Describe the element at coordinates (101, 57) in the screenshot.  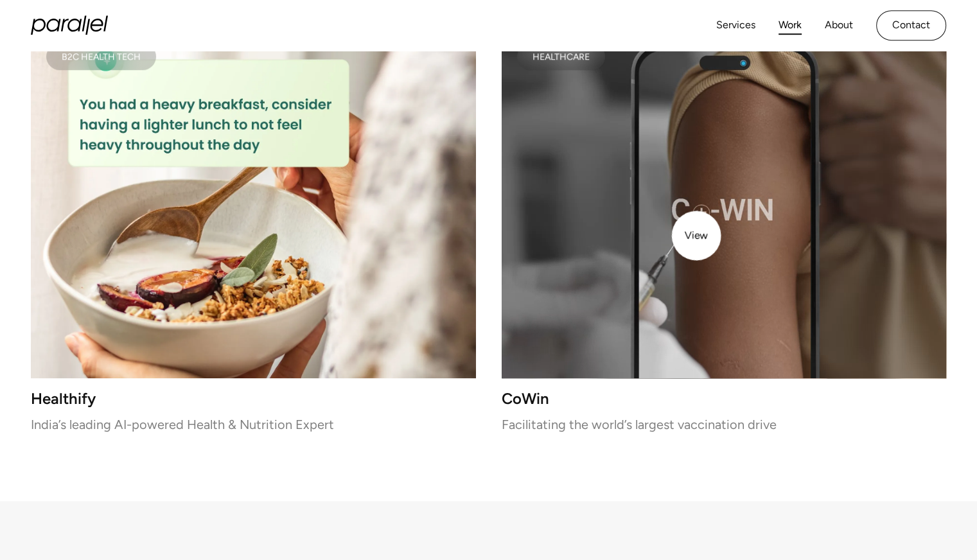
I see `div: B2C Health Tech` at that location.